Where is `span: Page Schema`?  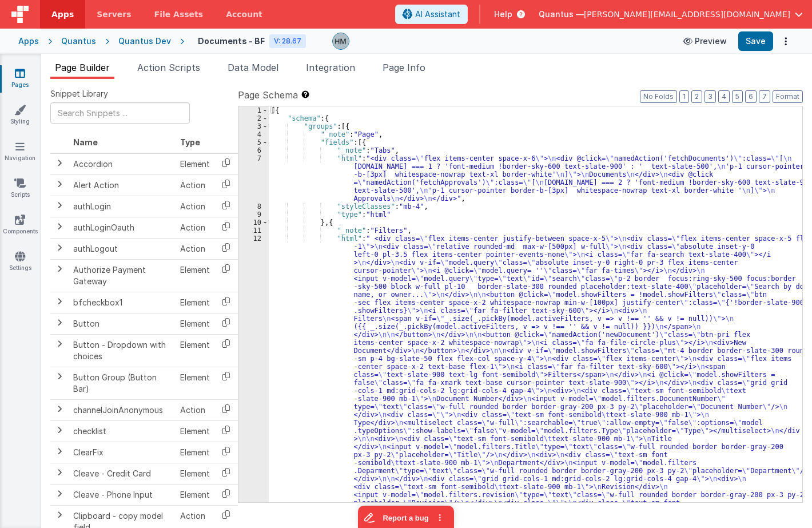
span: Page Schema is located at coordinates (267, 95).